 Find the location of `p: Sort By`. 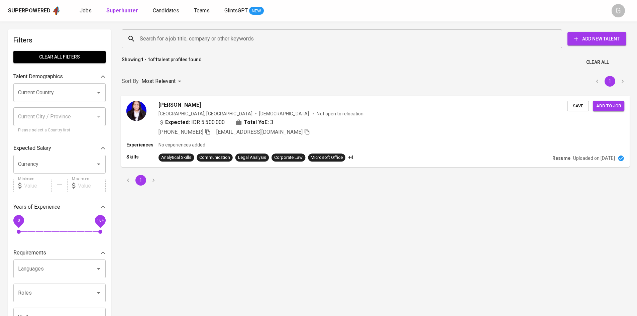

p: Sort By is located at coordinates (130, 81).